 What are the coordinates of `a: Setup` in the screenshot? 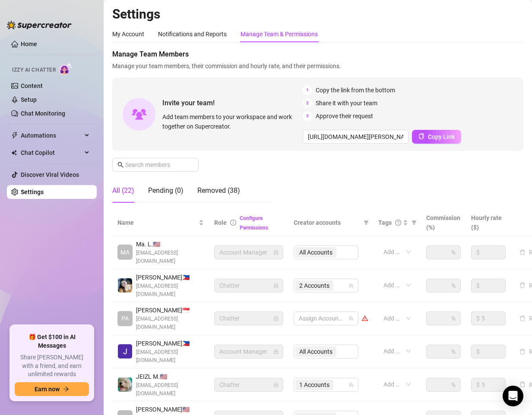 It's located at (28, 100).